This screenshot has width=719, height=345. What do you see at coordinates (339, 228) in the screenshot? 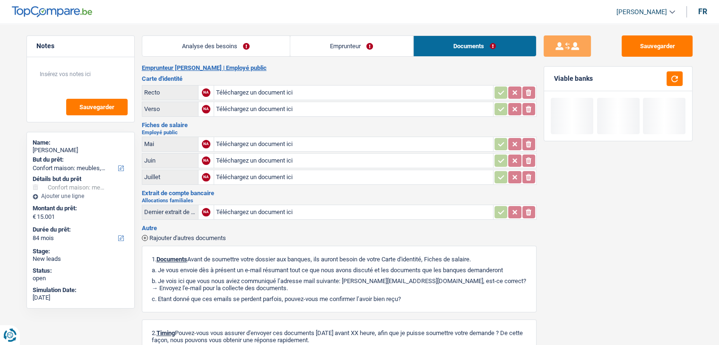
I see `h3: Autre` at bounding box center [339, 228].